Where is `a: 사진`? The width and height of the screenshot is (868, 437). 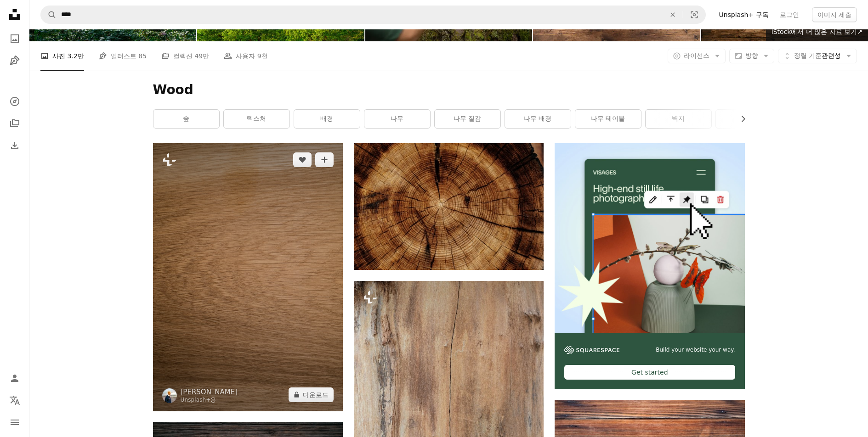
a: 사진 is located at coordinates (15, 38).